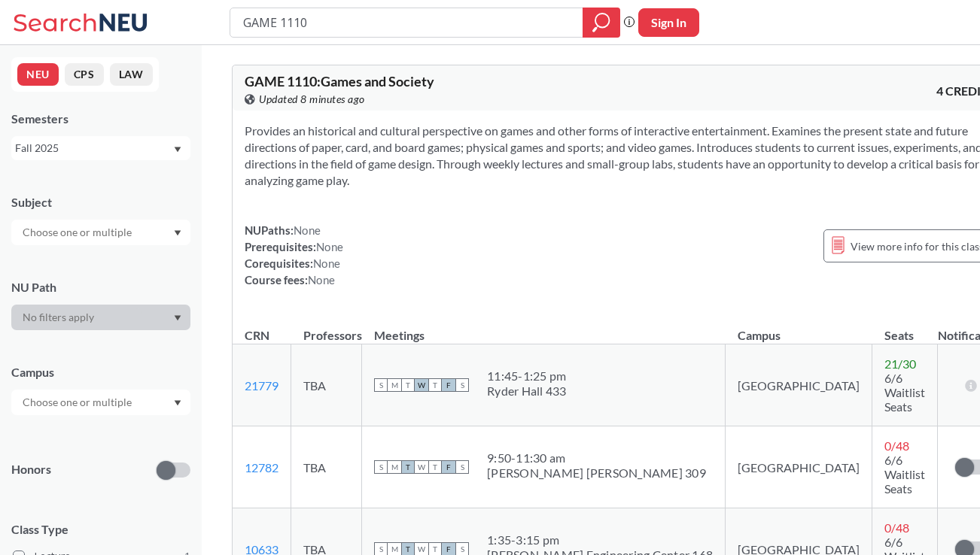 This screenshot has height=555, width=980. Describe the element at coordinates (257, 335) in the screenshot. I see `div: CRN` at that location.